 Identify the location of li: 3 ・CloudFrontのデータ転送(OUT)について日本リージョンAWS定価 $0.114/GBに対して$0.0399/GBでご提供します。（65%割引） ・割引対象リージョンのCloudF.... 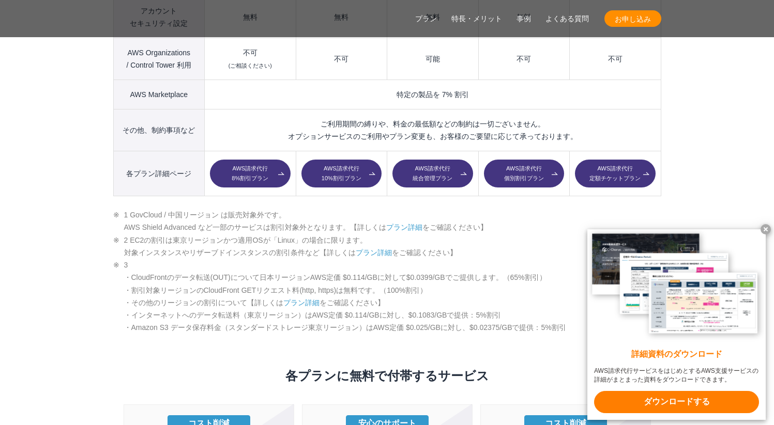
(387, 297).